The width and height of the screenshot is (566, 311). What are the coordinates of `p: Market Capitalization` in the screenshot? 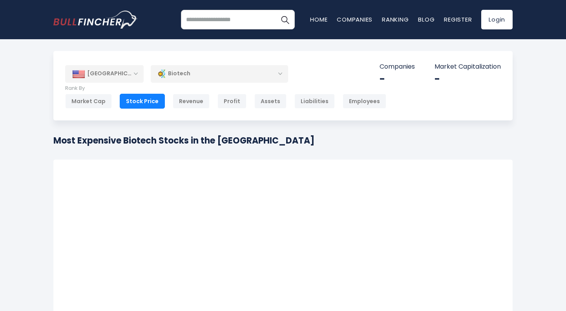 It's located at (467, 67).